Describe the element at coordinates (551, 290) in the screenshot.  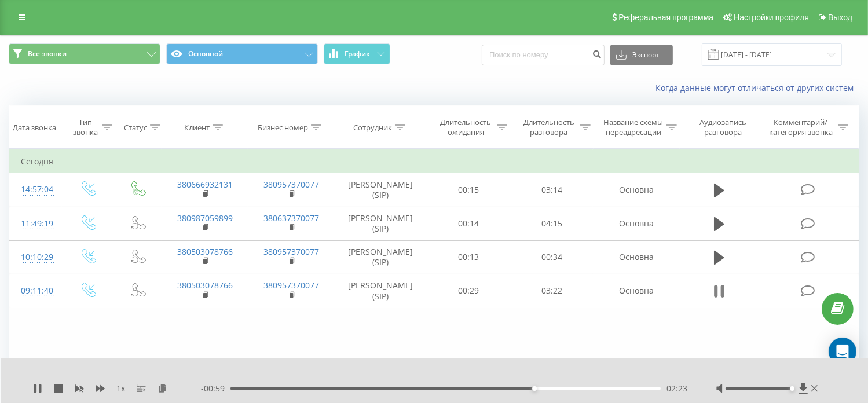
I see `td: 03:22` at that location.